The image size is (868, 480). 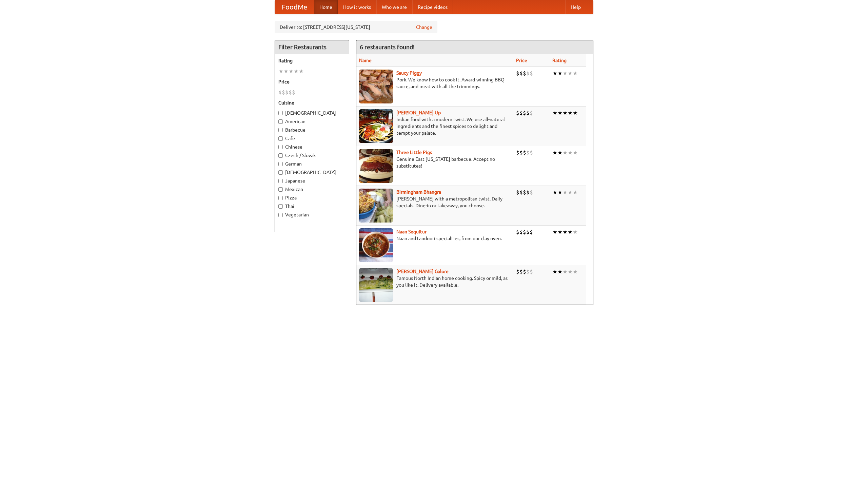 What do you see at coordinates (280, 198) in the screenshot?
I see `input: Pizza` at bounding box center [280, 198].